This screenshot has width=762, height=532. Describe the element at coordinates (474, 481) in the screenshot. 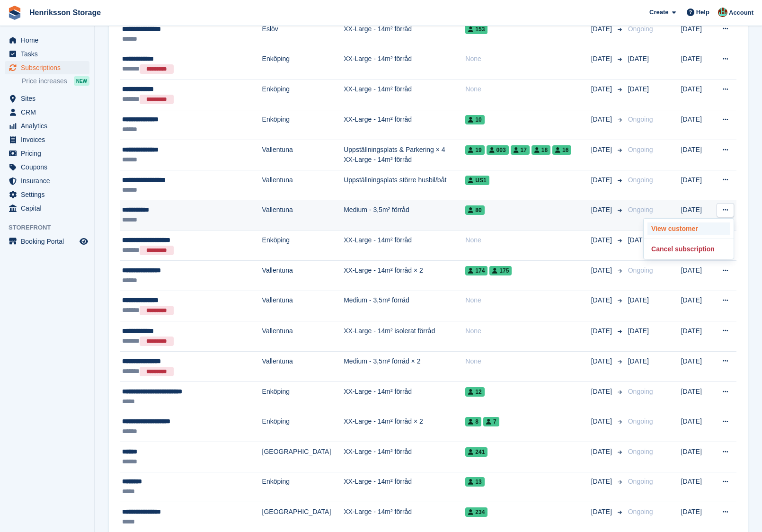

I see `span: 13` at that location.